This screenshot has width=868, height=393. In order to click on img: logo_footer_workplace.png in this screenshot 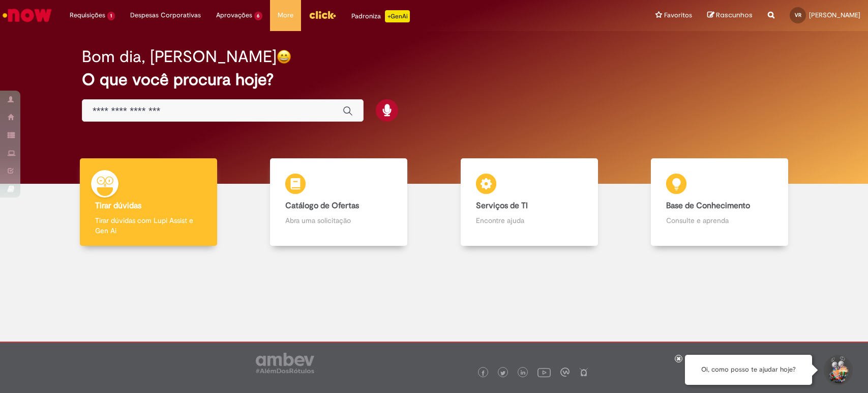, I will do `click(565, 372)`.